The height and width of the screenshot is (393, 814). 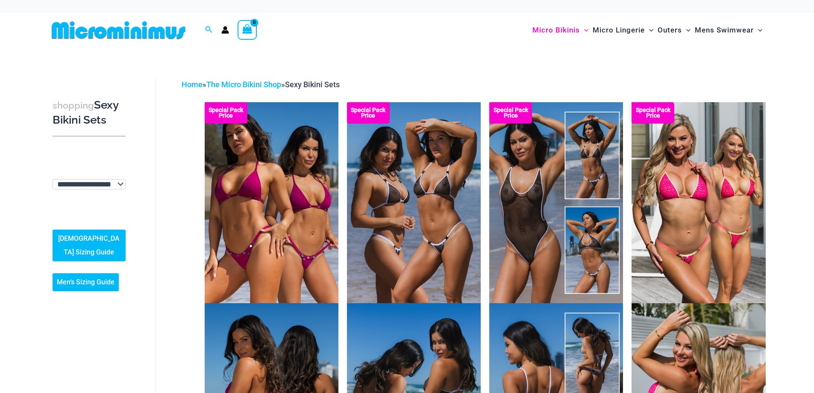 What do you see at coordinates (724, 30) in the screenshot?
I see `span: Mens Swimwear` at bounding box center [724, 30].